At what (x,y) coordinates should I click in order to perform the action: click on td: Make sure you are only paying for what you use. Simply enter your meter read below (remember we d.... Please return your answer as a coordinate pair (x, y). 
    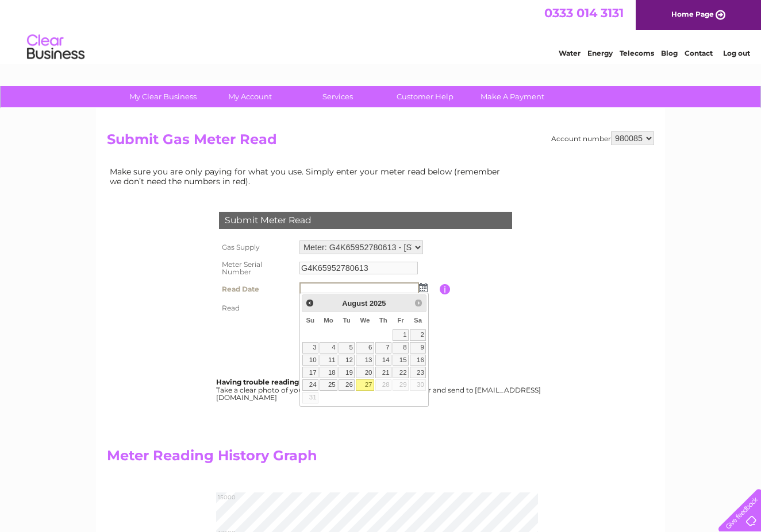
    Looking at the image, I should click on (308, 176).